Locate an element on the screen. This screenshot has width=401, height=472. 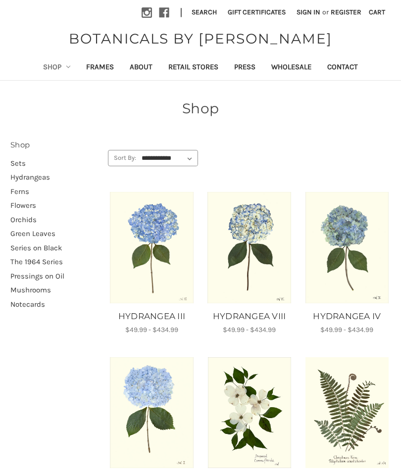
a: Frames is located at coordinates (100, 68).